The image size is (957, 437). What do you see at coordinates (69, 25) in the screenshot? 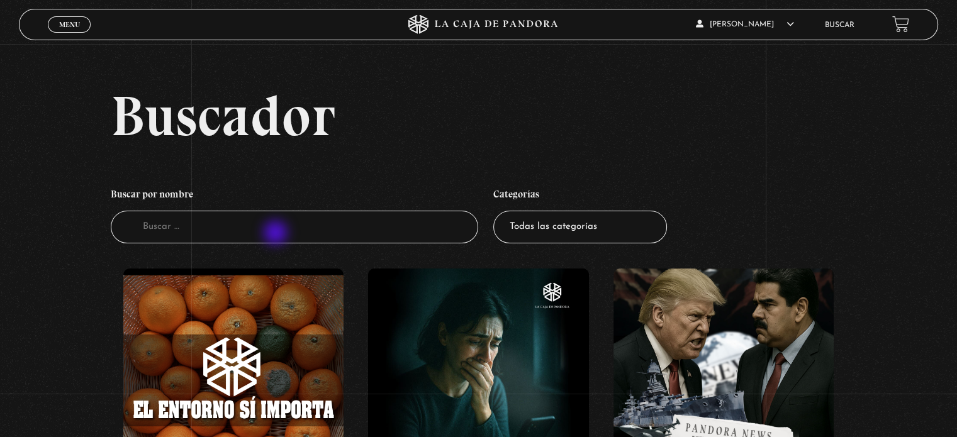
I see `span: Menu` at bounding box center [69, 25].